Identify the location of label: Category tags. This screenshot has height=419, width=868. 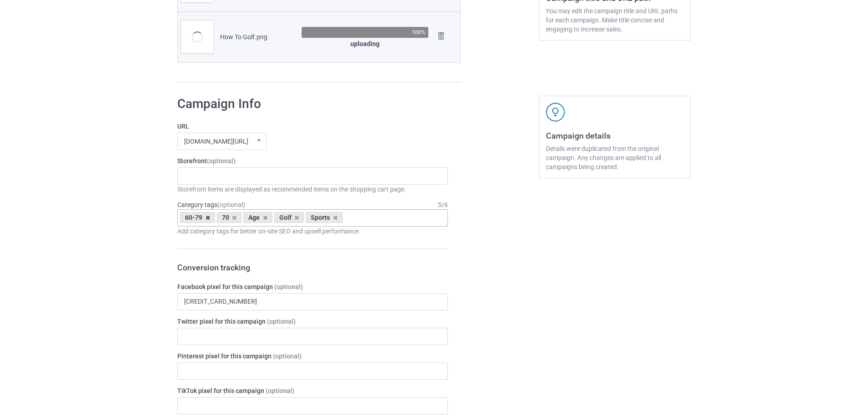
(211, 204).